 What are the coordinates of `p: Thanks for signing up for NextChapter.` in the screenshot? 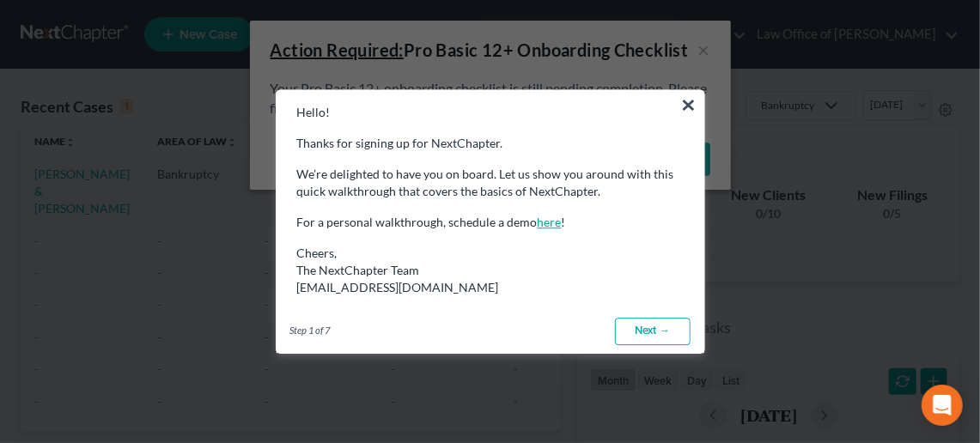 It's located at (491, 144).